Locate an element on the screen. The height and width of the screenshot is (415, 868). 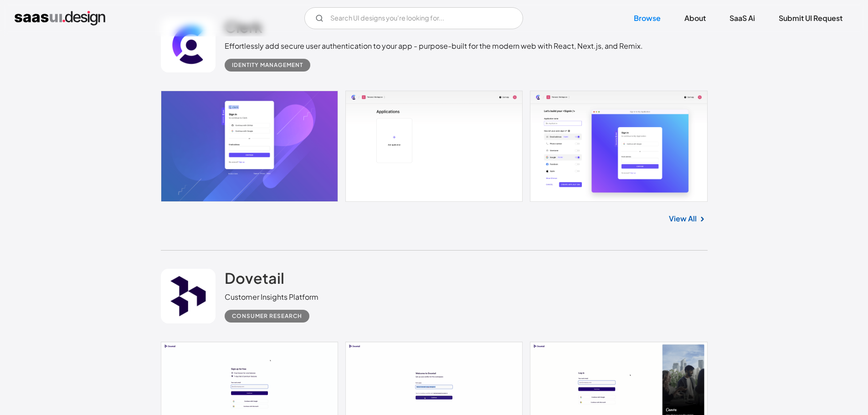
a: SaaS Ai is located at coordinates (742, 18).